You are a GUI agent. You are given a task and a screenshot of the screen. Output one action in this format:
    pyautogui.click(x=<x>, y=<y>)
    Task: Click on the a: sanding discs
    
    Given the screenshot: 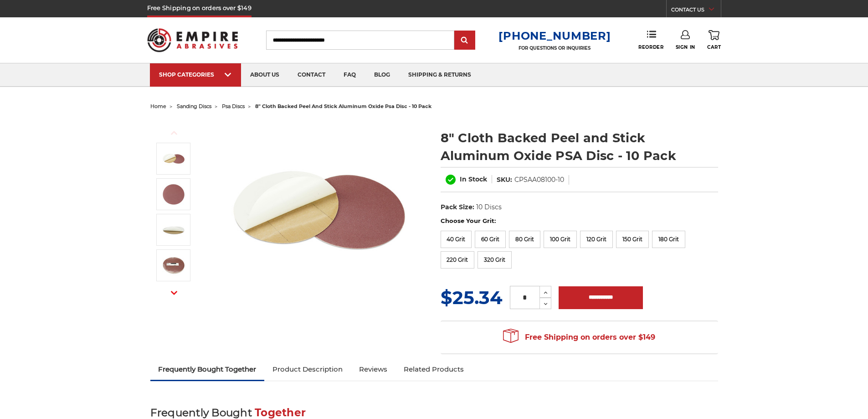 What is the action you would take?
    pyautogui.click(x=194, y=106)
    